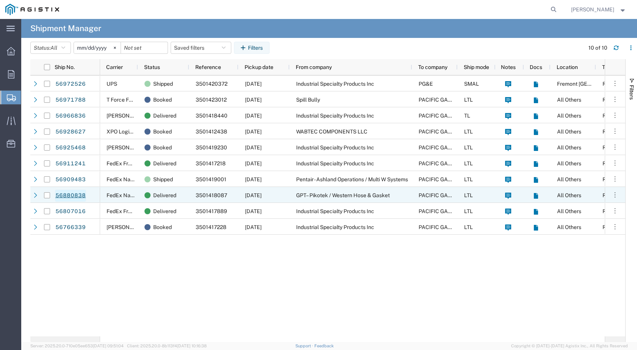 The image size is (637, 350). What do you see at coordinates (125, 100) in the screenshot?
I see `span: T Force Freight` at bounding box center [125, 100].